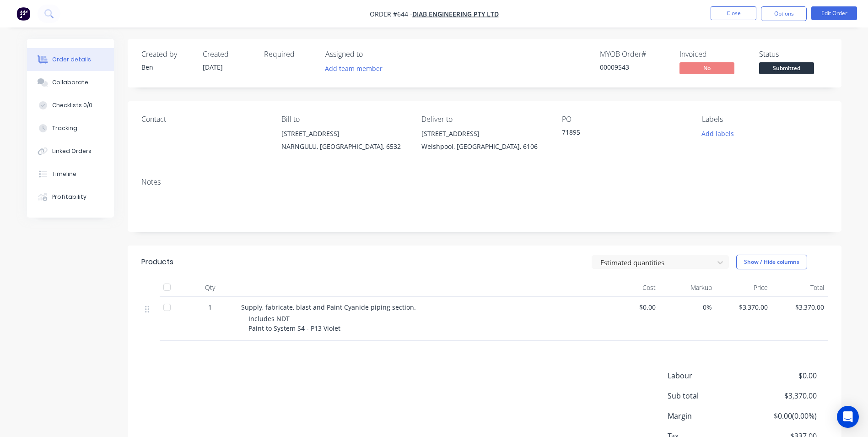  Describe the element at coordinates (799, 288) in the screenshot. I see `div: Total` at that location.